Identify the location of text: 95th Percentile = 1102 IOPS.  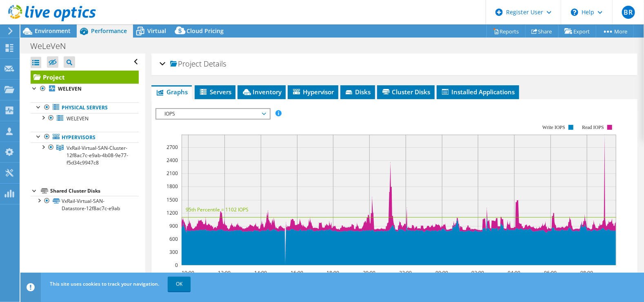
(217, 210).